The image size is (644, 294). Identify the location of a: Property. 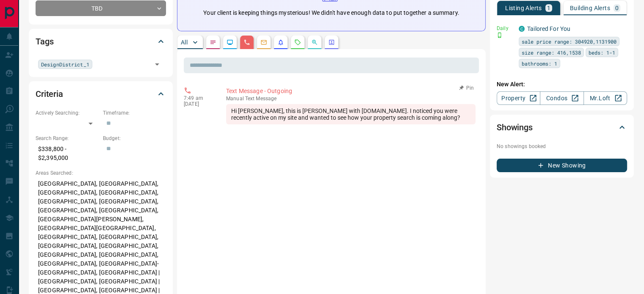
(518, 98).